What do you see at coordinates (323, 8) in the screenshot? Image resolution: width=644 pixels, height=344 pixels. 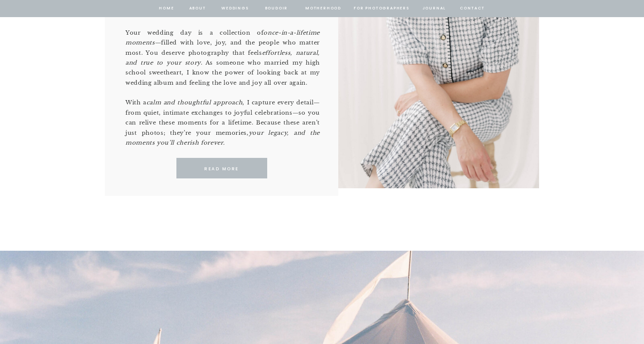 I see `nav: Motherhood` at bounding box center [323, 8].